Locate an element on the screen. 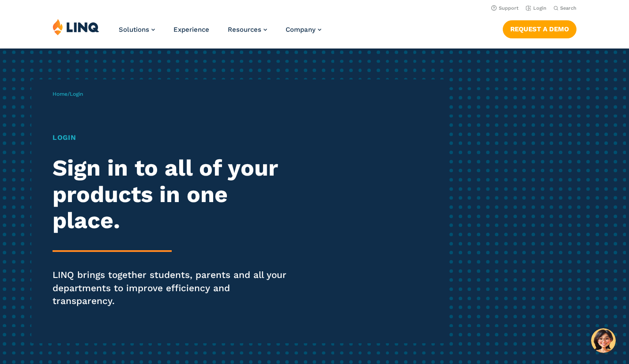 Image resolution: width=629 pixels, height=364 pixels. a: Request a Demo is located at coordinates (539, 29).